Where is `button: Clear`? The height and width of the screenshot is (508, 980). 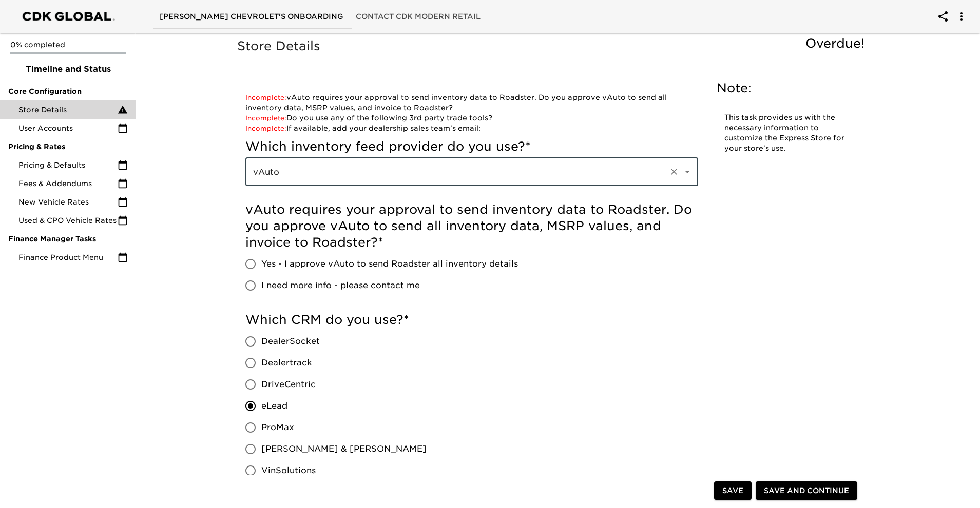 button: Clear is located at coordinates (674, 172).